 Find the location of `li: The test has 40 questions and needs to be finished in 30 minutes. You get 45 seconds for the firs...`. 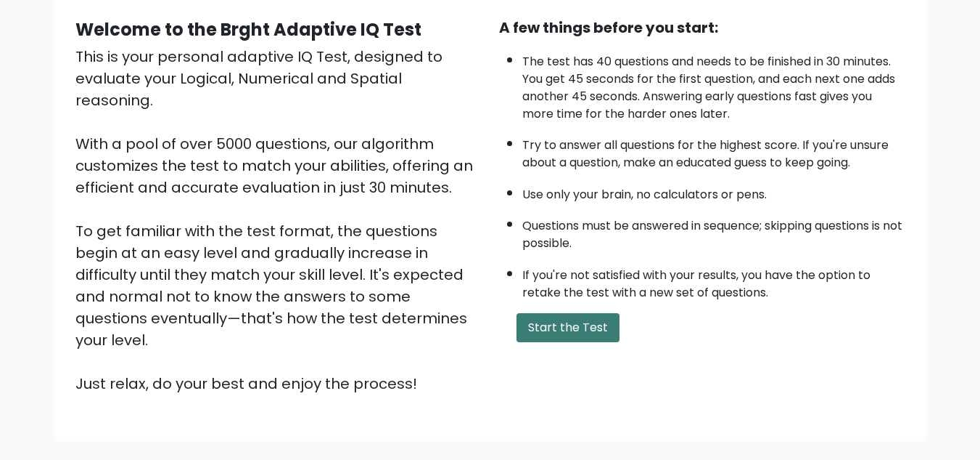

li: The test has 40 questions and needs to be finished in 30 minutes. You get 45 seconds for the firs... is located at coordinates (714, 84).